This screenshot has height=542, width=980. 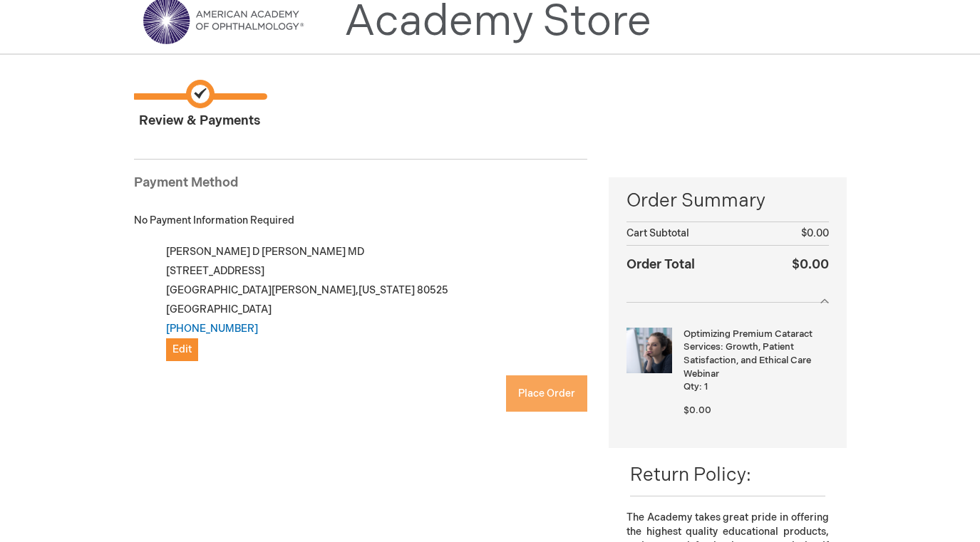 What do you see at coordinates (691, 386) in the screenshot?
I see `span: Qty` at bounding box center [691, 386].